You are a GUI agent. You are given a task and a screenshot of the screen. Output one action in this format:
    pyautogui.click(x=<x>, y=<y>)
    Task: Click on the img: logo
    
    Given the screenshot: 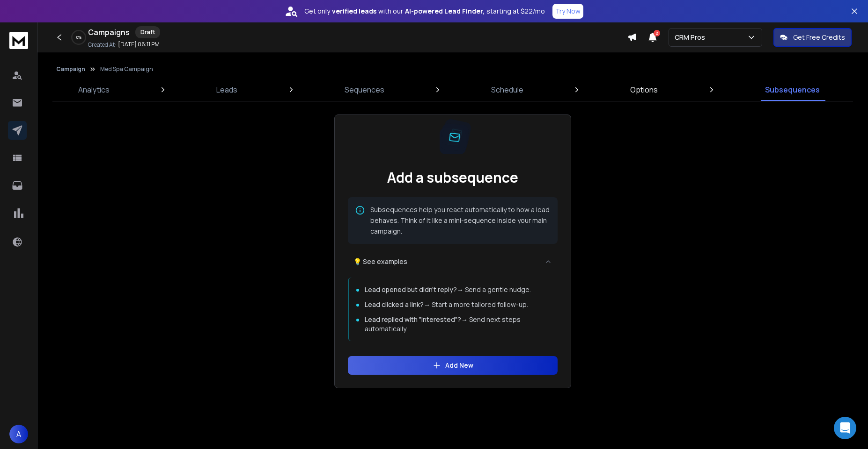 What is the action you would take?
    pyautogui.click(x=19, y=40)
    